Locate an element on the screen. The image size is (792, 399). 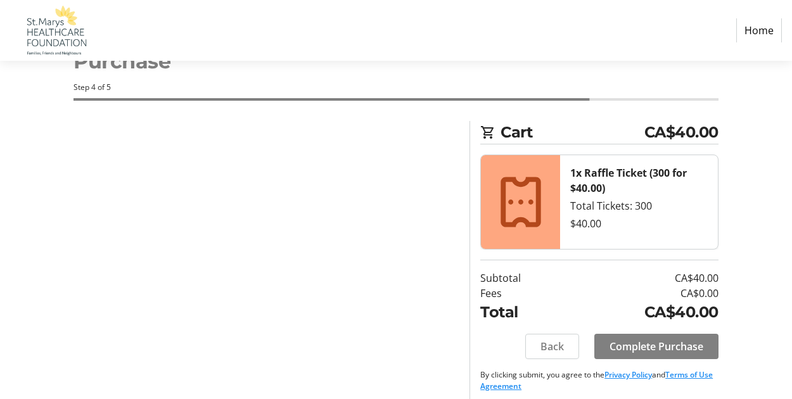
h1: Purchase is located at coordinates (396, 61).